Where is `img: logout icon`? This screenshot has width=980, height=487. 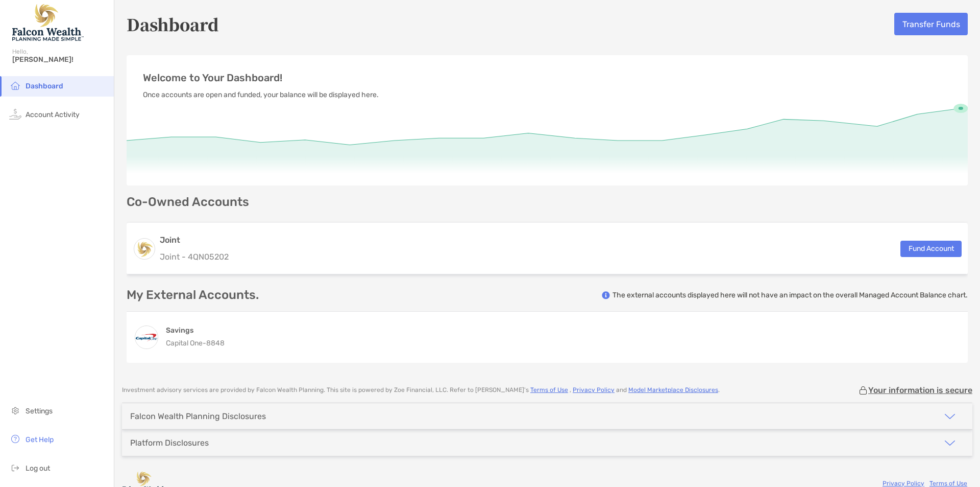
img: logout icon is located at coordinates (15, 468).